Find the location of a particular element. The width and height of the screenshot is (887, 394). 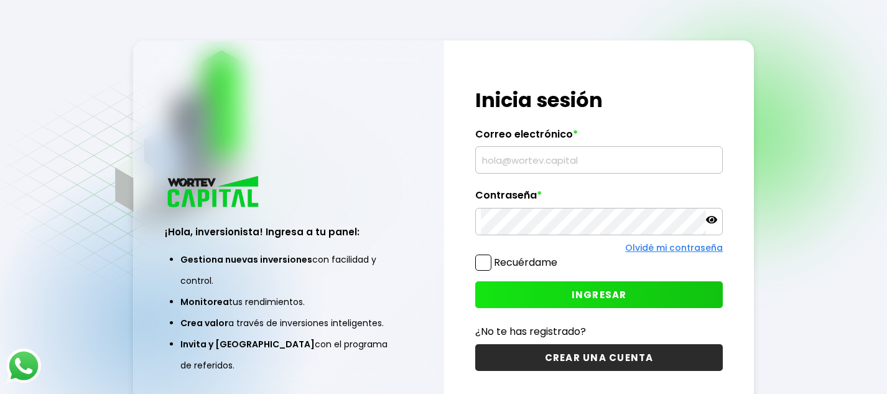

h3: ¡Hola, inversionista! Ingresa a tu panel: is located at coordinates (289, 231).